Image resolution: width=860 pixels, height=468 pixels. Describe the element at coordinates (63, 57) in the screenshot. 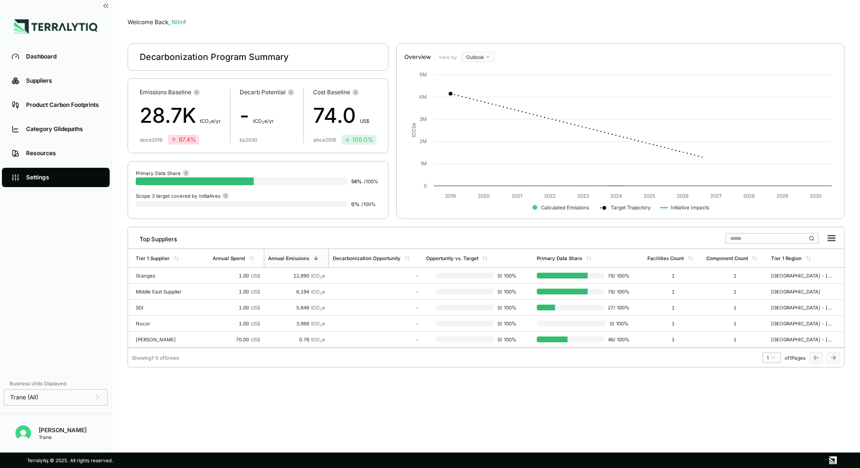

I see `div: Dashboard` at that location.